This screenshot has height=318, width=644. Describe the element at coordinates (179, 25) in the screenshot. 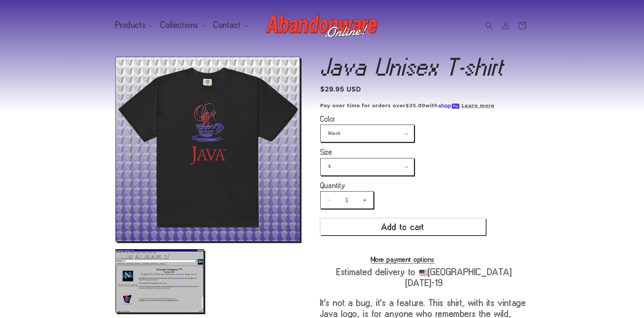

I see `span: Collections` at that location.